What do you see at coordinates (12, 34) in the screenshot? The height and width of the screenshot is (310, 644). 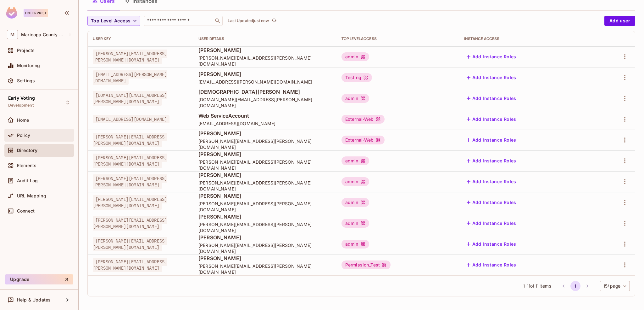 I see `span: M` at bounding box center [12, 34].